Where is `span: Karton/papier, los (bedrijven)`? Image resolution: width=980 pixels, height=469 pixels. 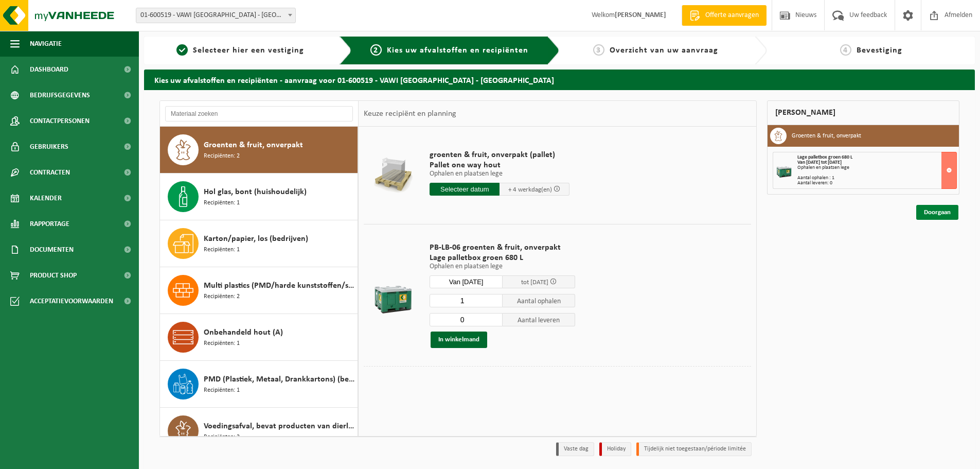 span: Karton/papier, los (bedrijven) is located at coordinates (255, 239).